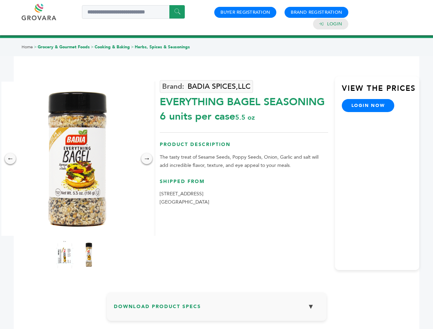 The height and width of the screenshot is (329, 433). What do you see at coordinates (244, 147) in the screenshot?
I see `h3: Product Description` at bounding box center [244, 147].